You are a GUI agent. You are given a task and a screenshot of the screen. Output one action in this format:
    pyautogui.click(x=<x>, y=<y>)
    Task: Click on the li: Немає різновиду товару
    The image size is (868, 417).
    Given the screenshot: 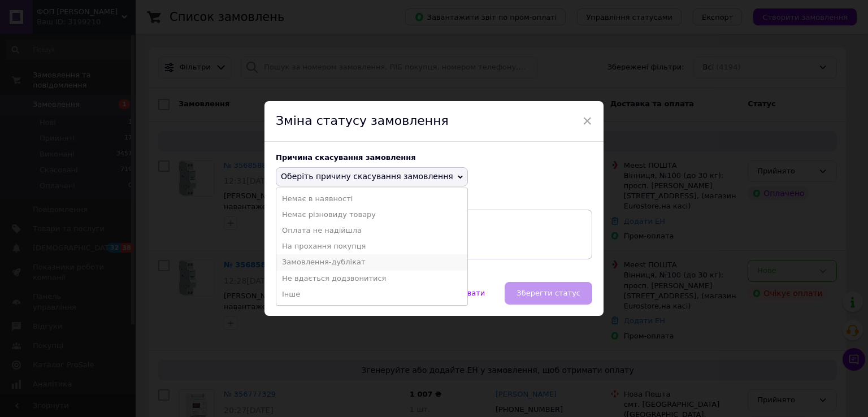 What is the action you would take?
    pyautogui.click(x=372, y=215)
    